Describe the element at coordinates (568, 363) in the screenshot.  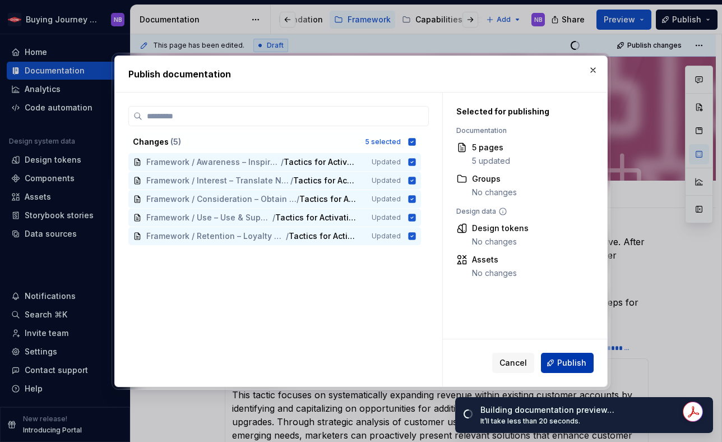
I see `button: Publish` at that location.